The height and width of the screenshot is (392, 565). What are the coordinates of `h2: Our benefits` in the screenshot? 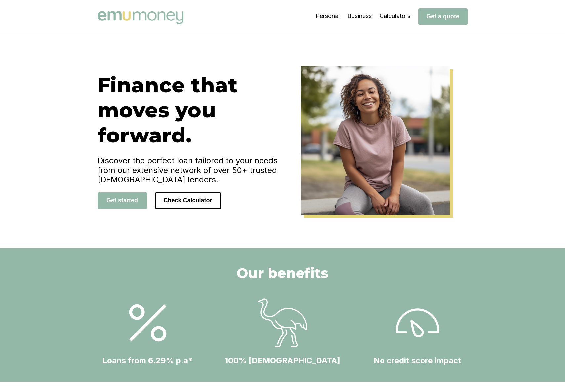 It's located at (282, 273).